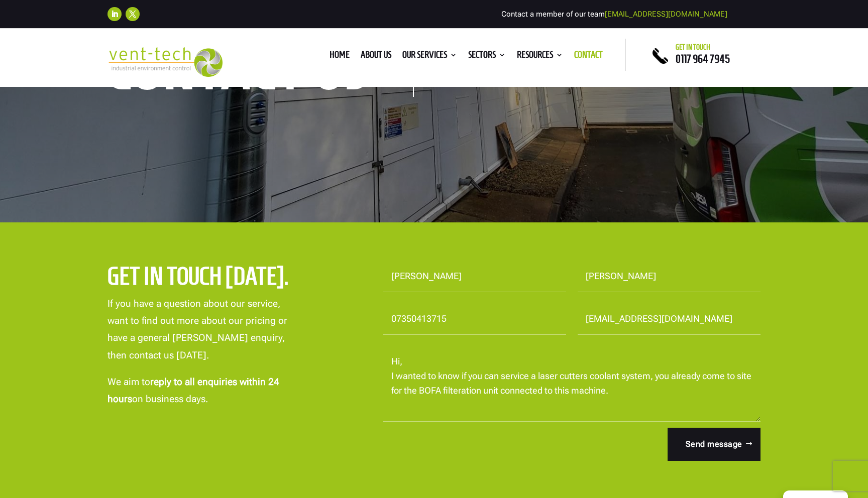  Describe the element at coordinates (540, 57) in the screenshot. I see `a: Resources` at that location.